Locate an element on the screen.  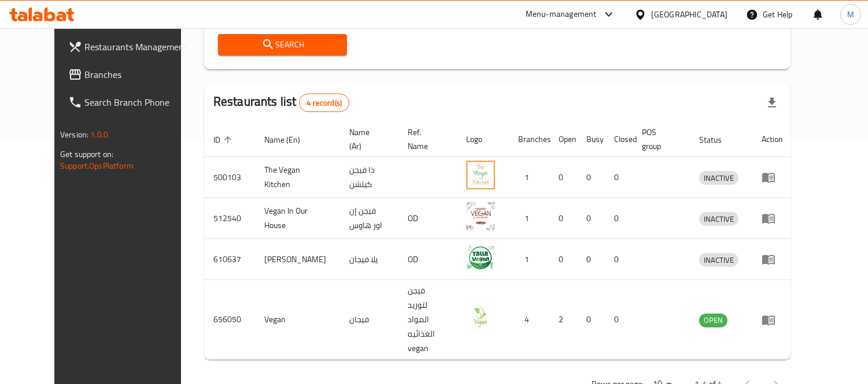
a: Restaurants Management is located at coordinates (129, 47).